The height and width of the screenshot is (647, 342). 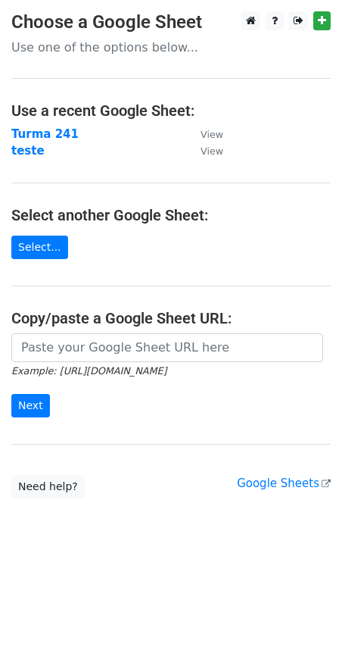 What do you see at coordinates (171, 111) in the screenshot?
I see `h4: Use a recent Google Sheet:` at bounding box center [171, 111].